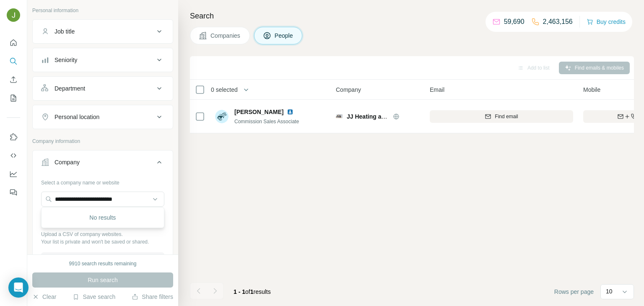 The image size is (644, 306). I want to click on button: Search, so click(13, 61).